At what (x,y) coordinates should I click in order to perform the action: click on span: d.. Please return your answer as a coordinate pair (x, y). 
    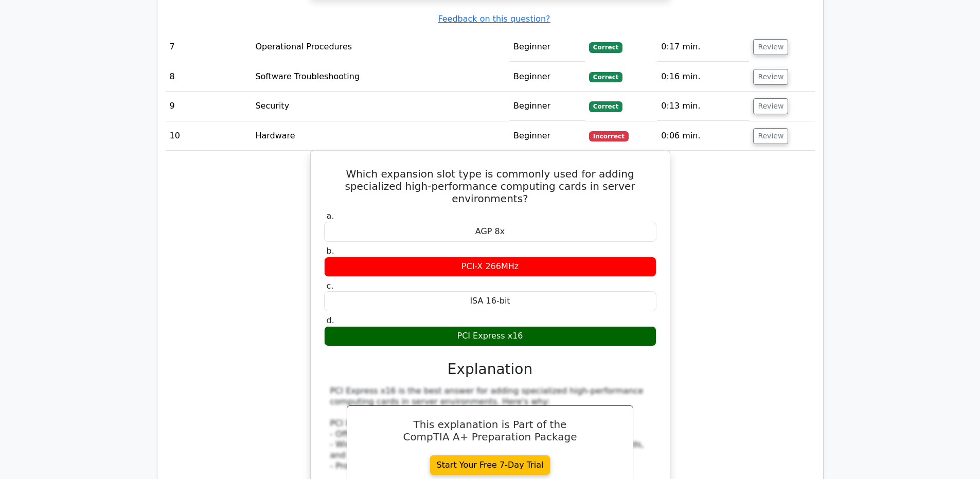
    Looking at the image, I should click on (330, 320).